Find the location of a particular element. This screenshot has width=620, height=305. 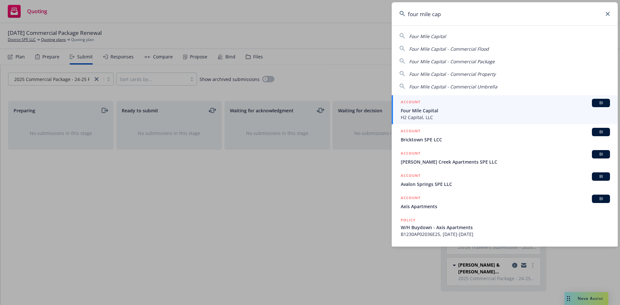

a: ACCOUNTBIAvalon Springs SPE LLC is located at coordinates (504, 180).